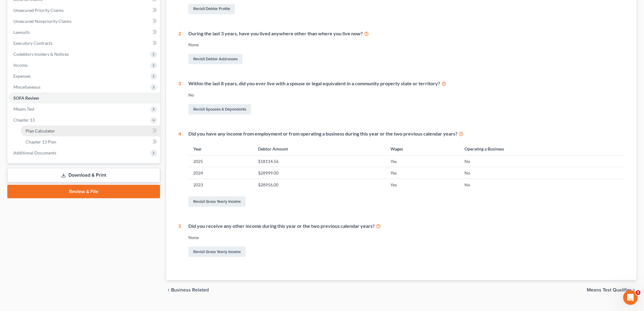  Describe the element at coordinates (84, 98) in the screenshot. I see `a: SOFA Review` at that location.